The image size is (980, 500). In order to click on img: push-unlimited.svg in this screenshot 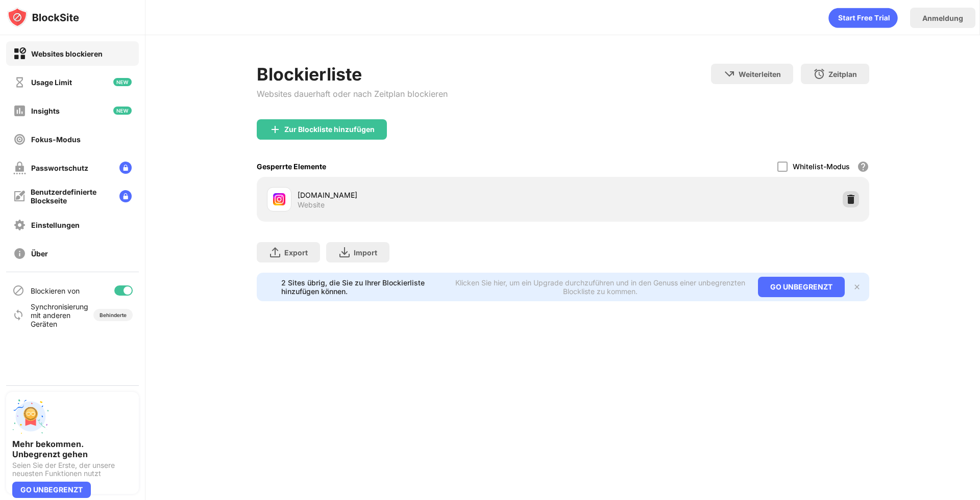, I will do `click(30, 417)`.